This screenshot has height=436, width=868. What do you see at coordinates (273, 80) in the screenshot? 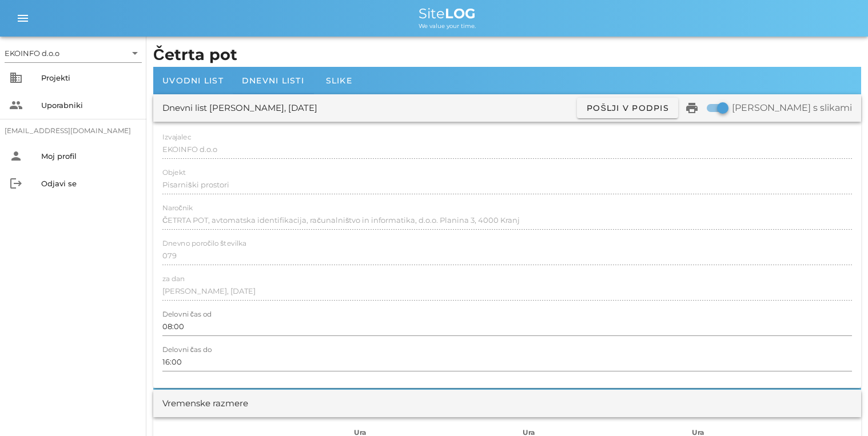
I see `span: Dnevni listi` at bounding box center [273, 80].